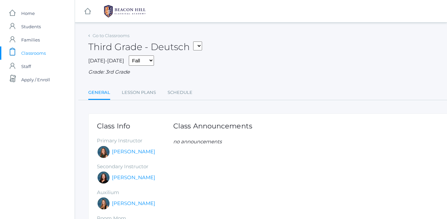  I want to click on span: Students, so click(31, 27).